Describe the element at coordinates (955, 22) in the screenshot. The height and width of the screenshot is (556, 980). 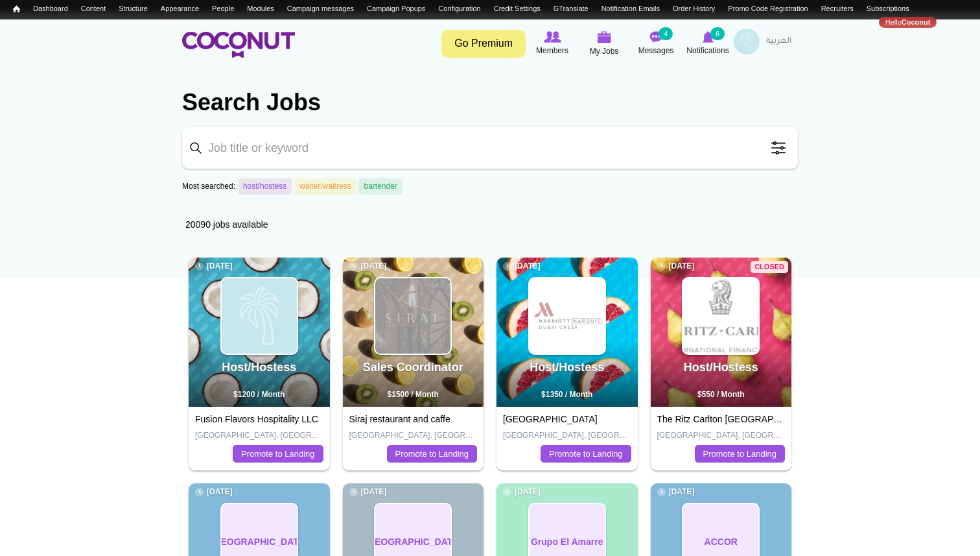
I see `a: Log out` at that location.